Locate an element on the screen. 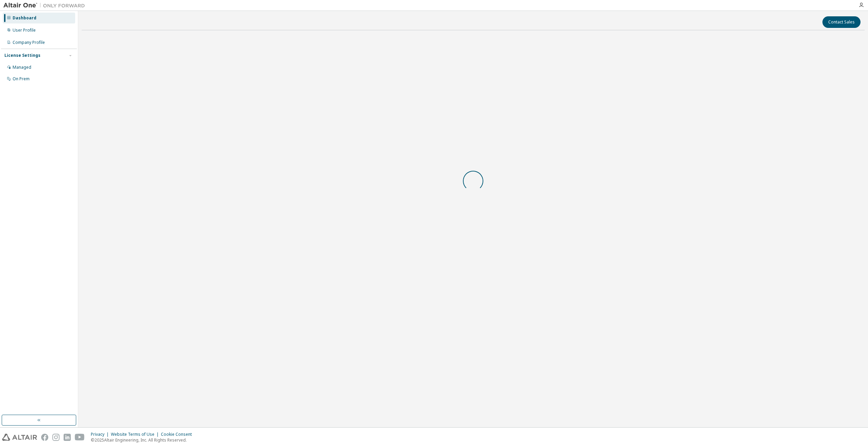  img: altair_logo.svg is located at coordinates (19, 437).